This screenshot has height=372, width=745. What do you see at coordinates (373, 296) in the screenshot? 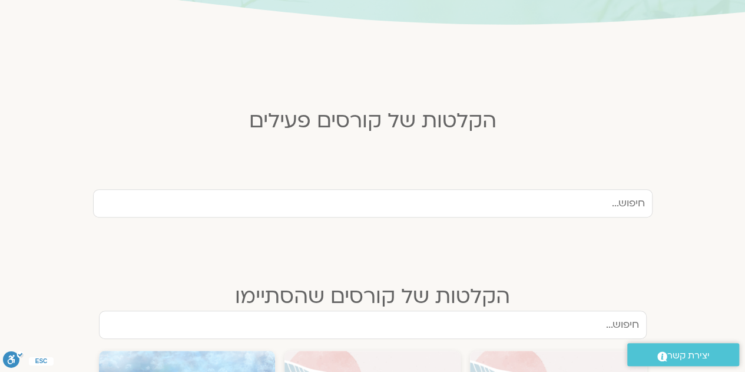
I see `h2: הקלטות של קורסים שהסתיימו` at bounding box center [373, 296].